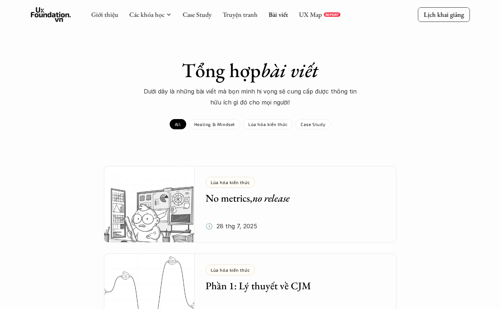 The image size is (500, 309). Describe the element at coordinates (290, 286) in the screenshot. I see `h5: Phần 1: Lý thuyết về CJM` at that location.